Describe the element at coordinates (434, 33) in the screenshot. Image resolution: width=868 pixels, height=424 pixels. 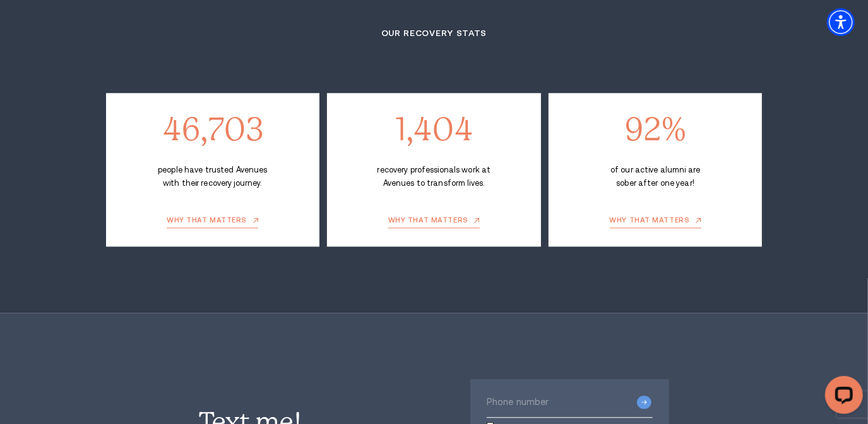
I see `h3: Our recovery stats` at that location.